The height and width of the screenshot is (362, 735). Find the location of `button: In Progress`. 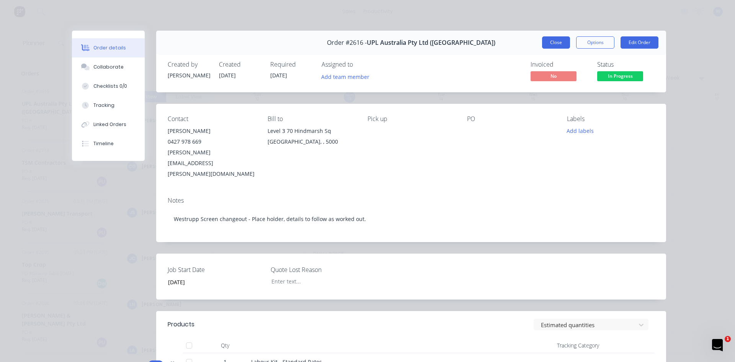

button: In Progress is located at coordinates (620, 77).